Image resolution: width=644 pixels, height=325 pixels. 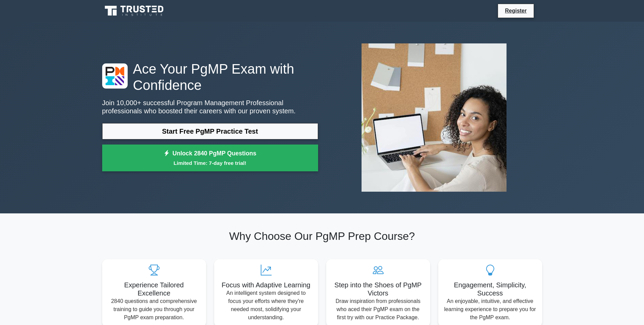 I want to click on h1: Ace Your PgMP Exam with Confidence, so click(x=210, y=77).